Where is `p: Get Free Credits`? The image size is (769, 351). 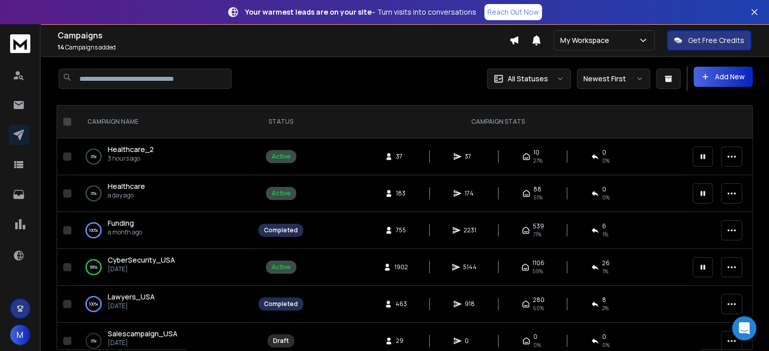 p: Get Free Credits is located at coordinates (716, 40).